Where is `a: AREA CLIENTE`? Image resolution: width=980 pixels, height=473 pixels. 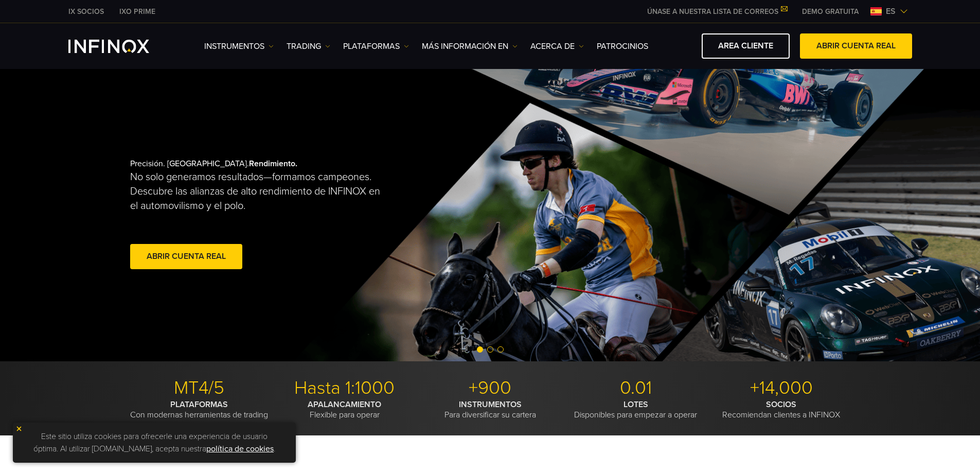 a: AREA CLIENTE is located at coordinates (745, 46).